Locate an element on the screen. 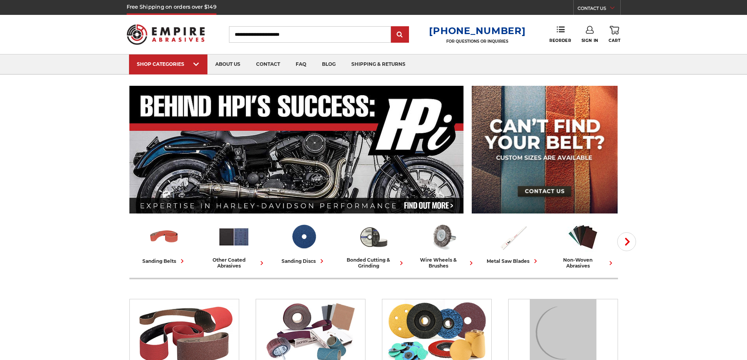 The image size is (747, 360). div: non-woven abrasives is located at coordinates (583, 263).